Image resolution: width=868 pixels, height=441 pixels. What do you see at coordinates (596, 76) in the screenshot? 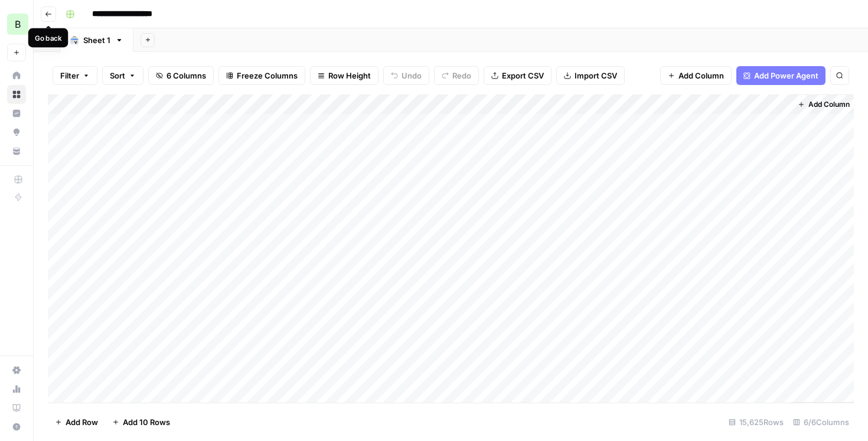
I see `span: Import CSV` at bounding box center [596, 76].